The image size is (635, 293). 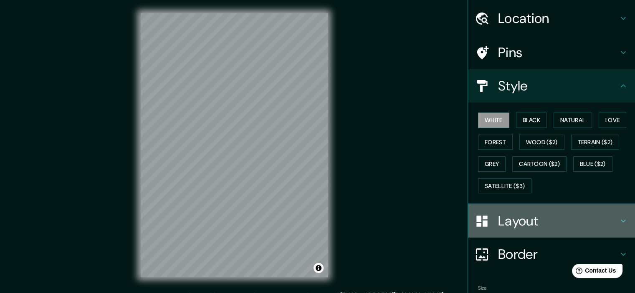 I want to click on button: Grey, so click(x=492, y=164).